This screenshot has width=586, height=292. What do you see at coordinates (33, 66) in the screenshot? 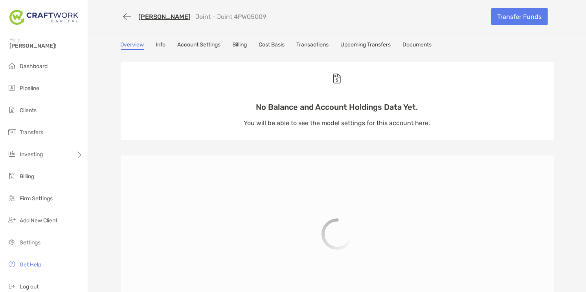
I see `span: Dashboard` at bounding box center [33, 66].